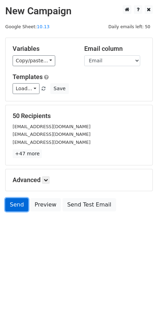 This screenshot has height=312, width=158. I want to click on h5: Variables, so click(43, 49).